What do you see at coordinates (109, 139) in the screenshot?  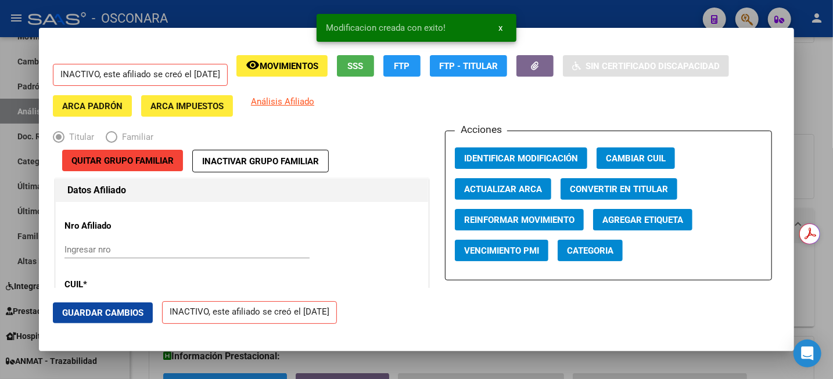 I see `mat-radio-group: Elija una opción` at bounding box center [109, 139].